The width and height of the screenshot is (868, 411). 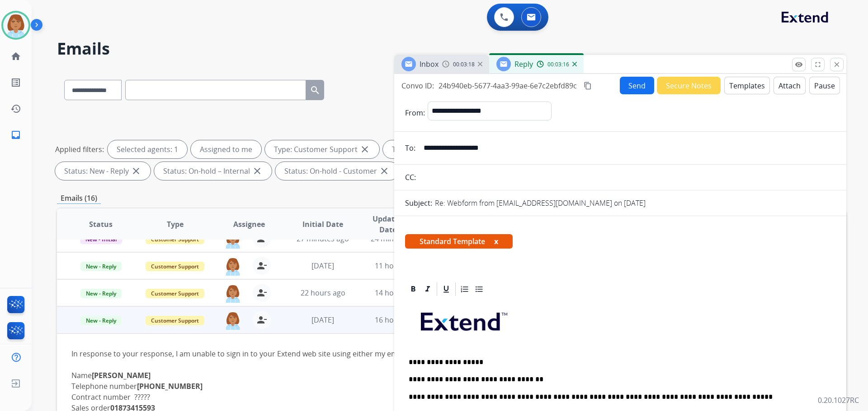 I want to click on div: Underline, so click(x=446, y=289).